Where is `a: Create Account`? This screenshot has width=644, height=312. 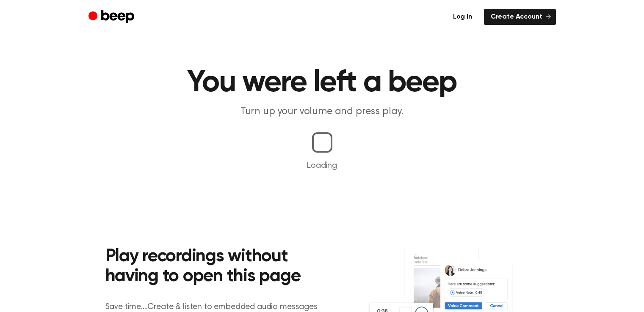
a: Create Account is located at coordinates (520, 17).